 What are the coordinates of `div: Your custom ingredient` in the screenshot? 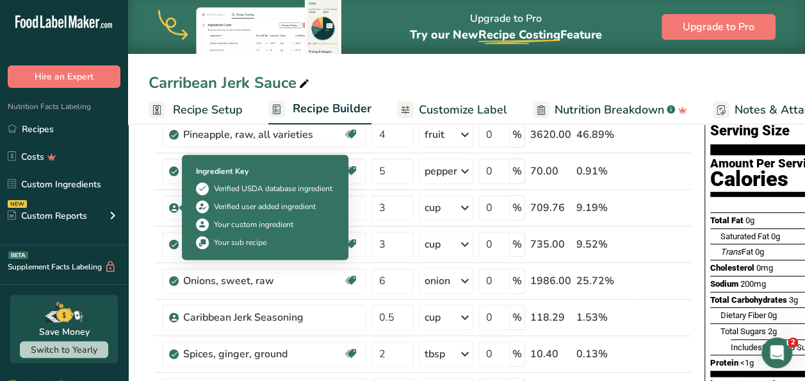 It's located at (254, 224).